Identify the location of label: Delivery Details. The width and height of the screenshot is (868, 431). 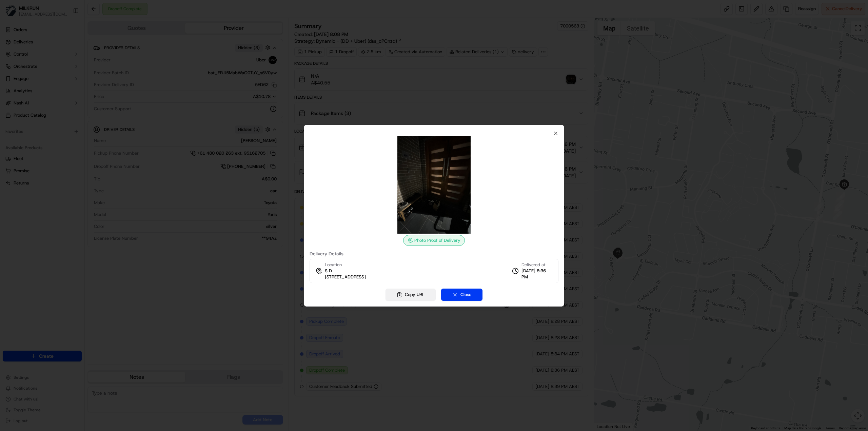
(434, 254).